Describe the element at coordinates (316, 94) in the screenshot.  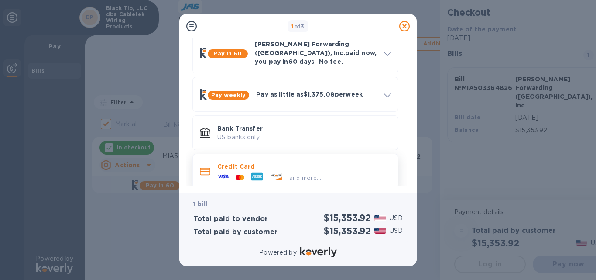
I see `p: Pay as little as $1,375.08 per week` at that location.